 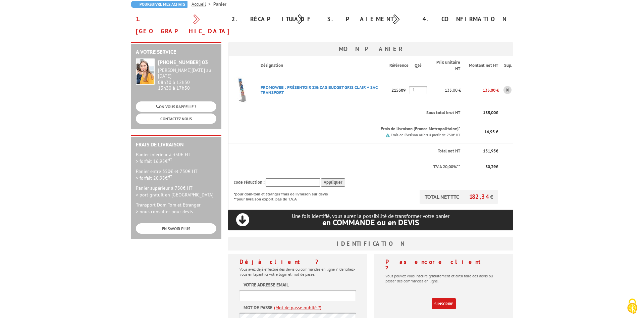 I want to click on p: 215309, so click(x=399, y=90).